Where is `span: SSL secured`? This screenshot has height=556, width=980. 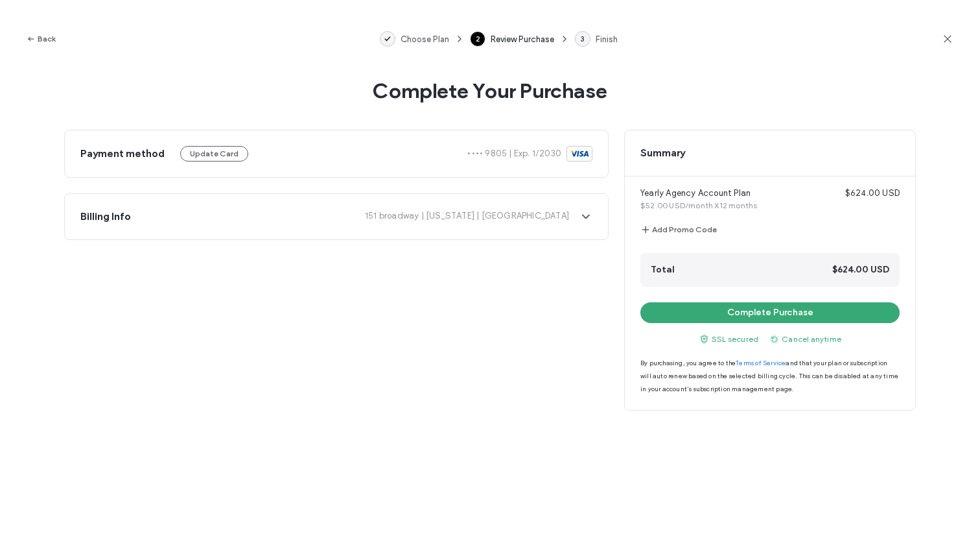 span: SSL secured is located at coordinates (729, 339).